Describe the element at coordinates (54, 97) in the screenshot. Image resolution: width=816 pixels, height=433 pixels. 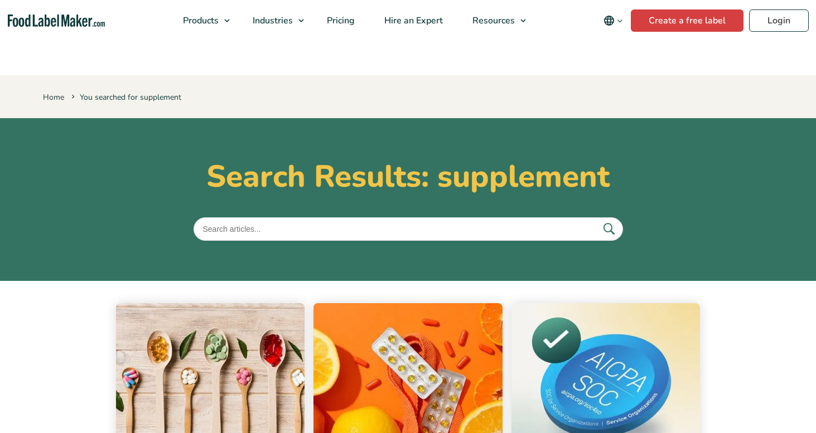
I see `a: Home` at that location.